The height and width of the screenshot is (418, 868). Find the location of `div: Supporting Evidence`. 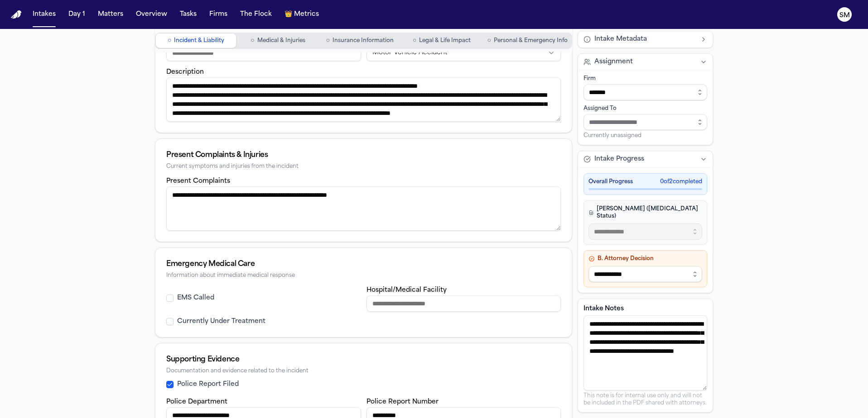

div: Supporting Evidence is located at coordinates (363, 360).